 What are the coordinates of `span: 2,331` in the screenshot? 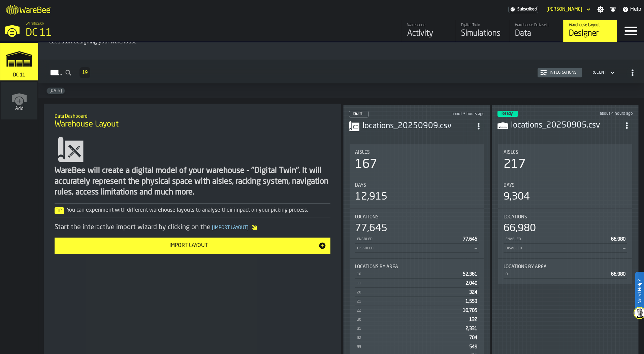 It's located at (471, 329).